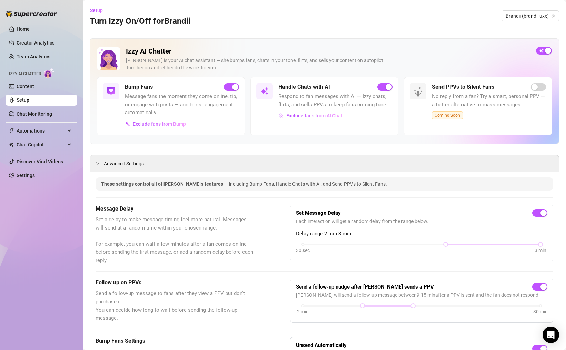  I want to click on span: Respond to fan messages with AI — Izzy chats, flirts, and sells PPVs to keep fans coming back., so click(335, 100).